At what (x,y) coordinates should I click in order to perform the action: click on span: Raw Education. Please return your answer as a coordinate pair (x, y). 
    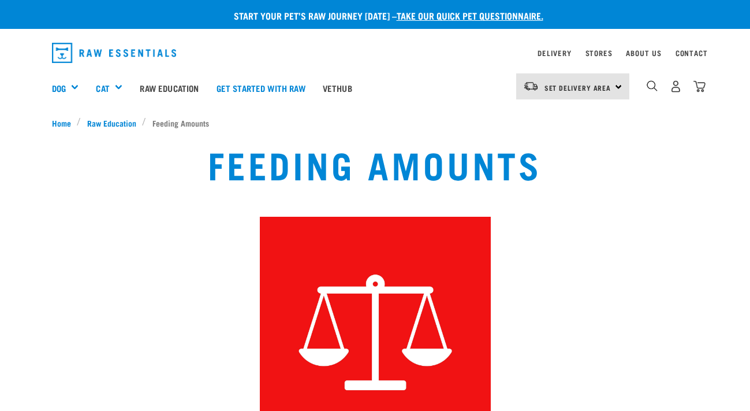
    Looking at the image, I should click on (111, 122).